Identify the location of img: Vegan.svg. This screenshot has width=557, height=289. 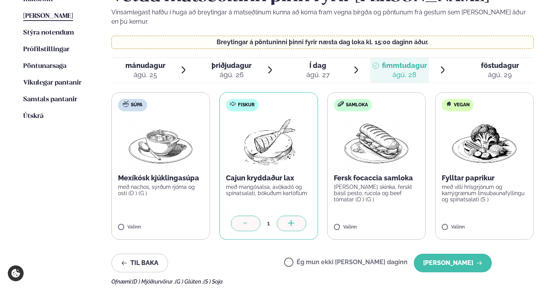
(449, 104).